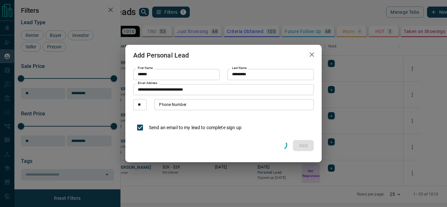 This screenshot has height=207, width=447. I want to click on div: Loading, so click(282, 145).